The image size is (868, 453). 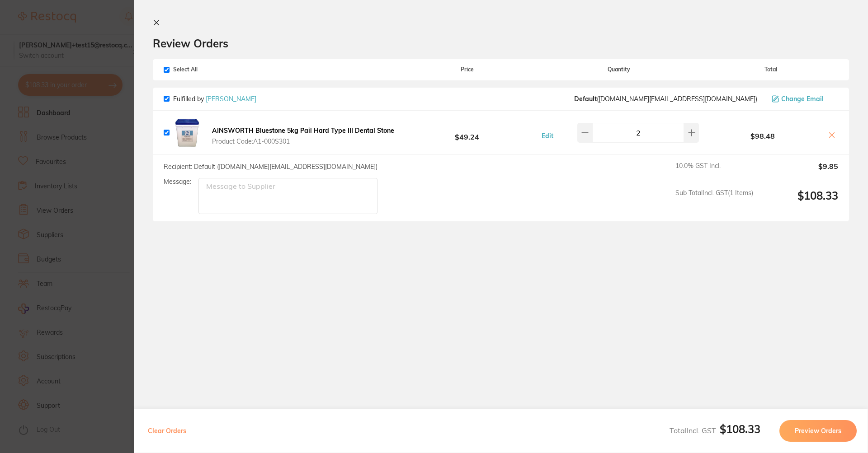 What do you see at coordinates (715, 172) in the screenshot?
I see `span: 10.0 % GST Incl.` at bounding box center [715, 172].